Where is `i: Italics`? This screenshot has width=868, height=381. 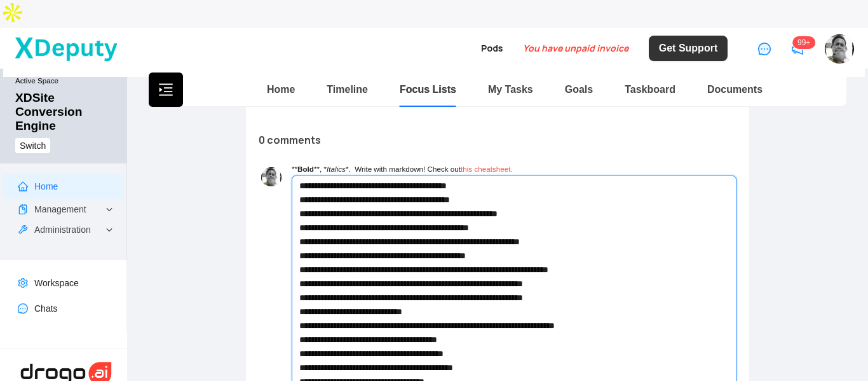
i: Italics is located at coordinates (336, 168).